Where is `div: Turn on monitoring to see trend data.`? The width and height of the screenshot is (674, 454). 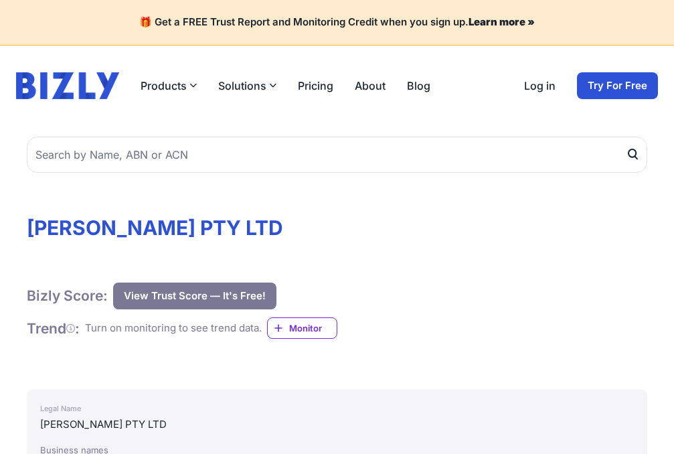
div: Turn on monitoring to see trend data. is located at coordinates (173, 328).